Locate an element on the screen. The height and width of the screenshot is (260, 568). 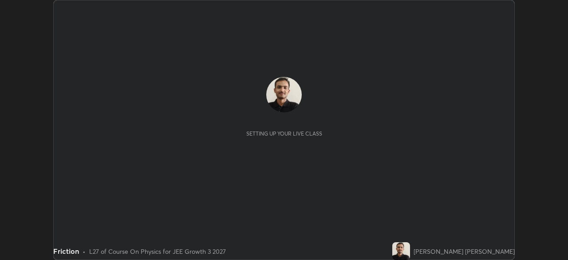
div: L27 of Course On Physics for JEE Growth 3 2027 is located at coordinates (158, 251).